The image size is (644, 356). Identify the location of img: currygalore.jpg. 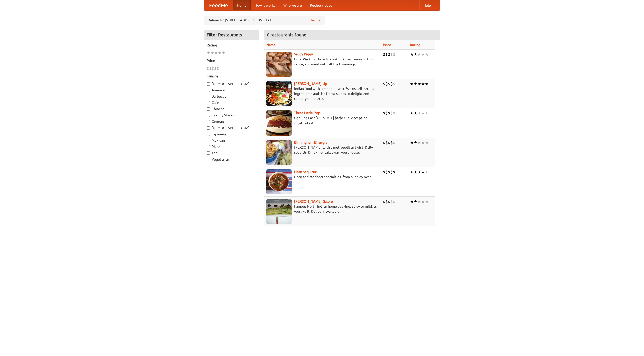
(279, 211).